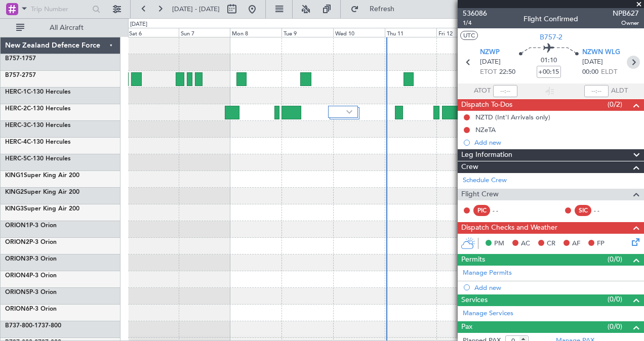 The width and height of the screenshot is (644, 341). What do you see at coordinates (462, 33) in the screenshot?
I see `div: Fri 12` at bounding box center [462, 33].